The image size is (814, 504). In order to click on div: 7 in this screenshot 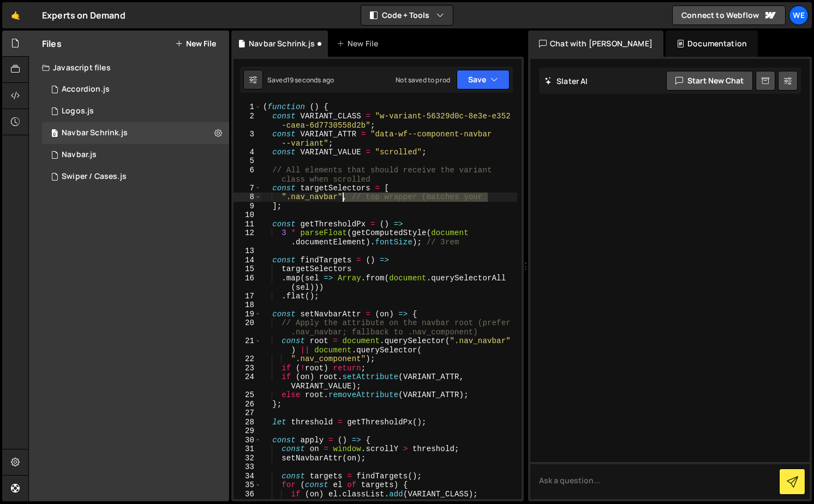, I will do `click(247, 189)`.